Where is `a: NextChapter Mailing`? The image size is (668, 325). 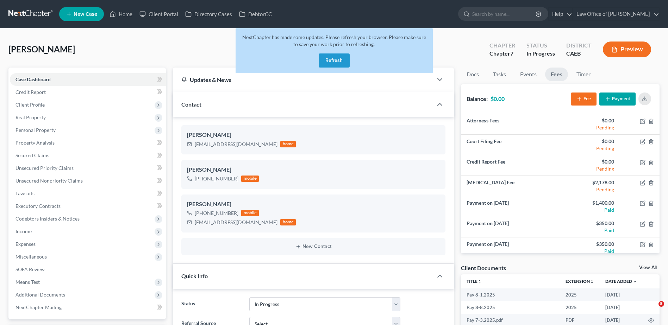
a: NextChapter Mailing is located at coordinates (88, 308).